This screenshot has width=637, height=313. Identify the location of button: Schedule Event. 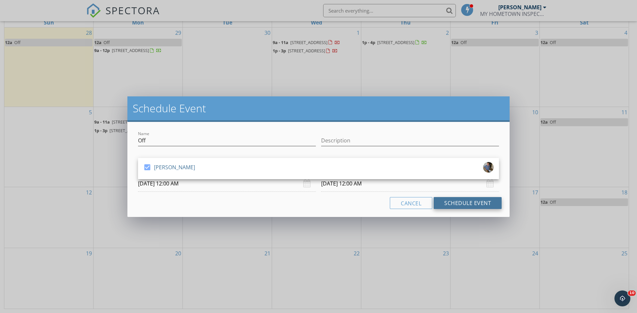
(467, 203).